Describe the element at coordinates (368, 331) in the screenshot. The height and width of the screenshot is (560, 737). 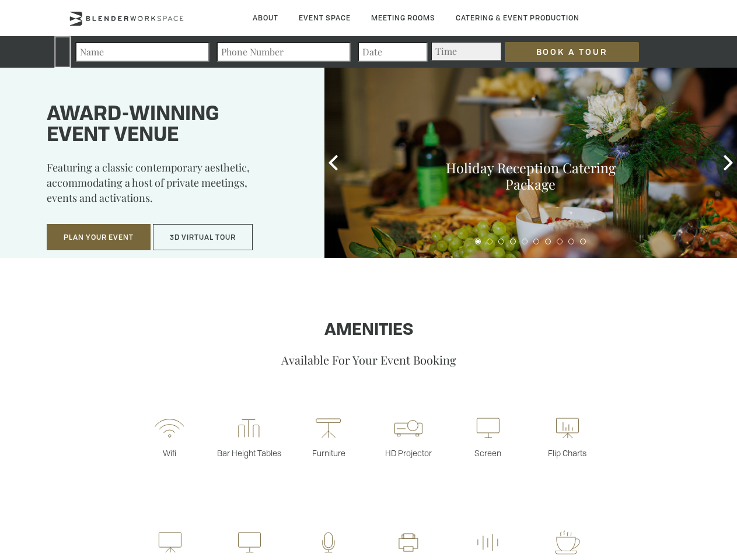
I see `h1: Amenities` at that location.